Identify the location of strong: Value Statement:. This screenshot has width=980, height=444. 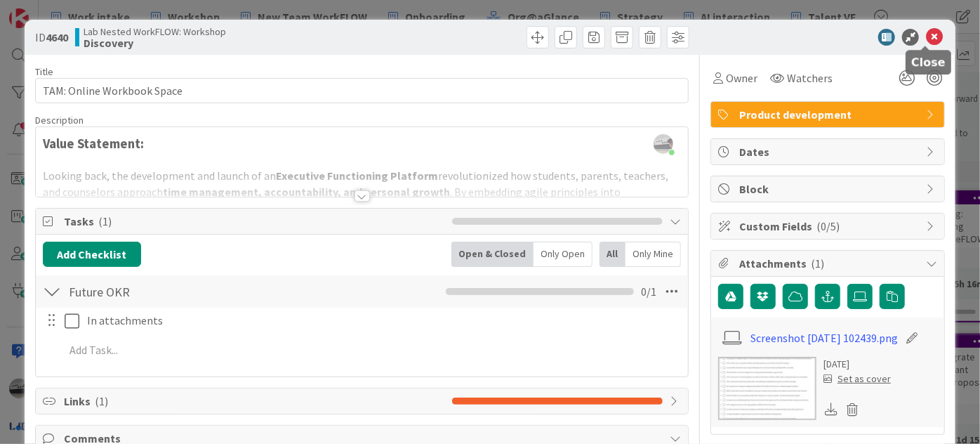
(94, 143).